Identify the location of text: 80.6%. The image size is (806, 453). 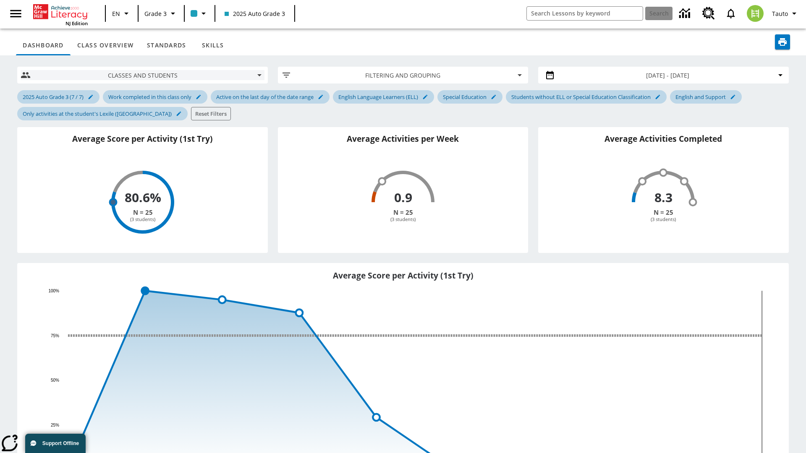
(142, 197).